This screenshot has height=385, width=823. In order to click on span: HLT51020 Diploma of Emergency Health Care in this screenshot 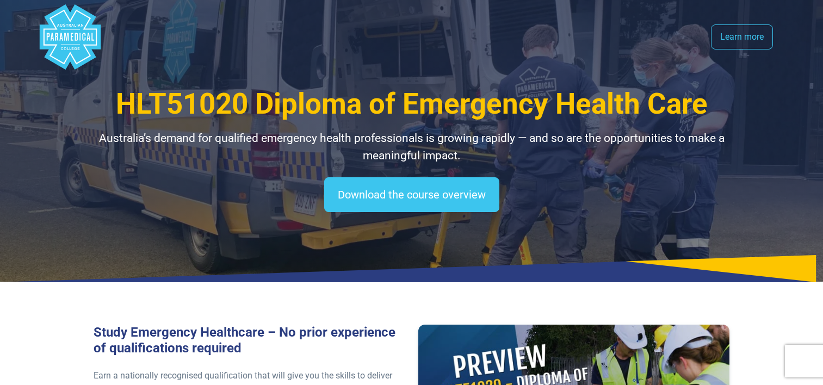, I will do `click(412, 104)`.